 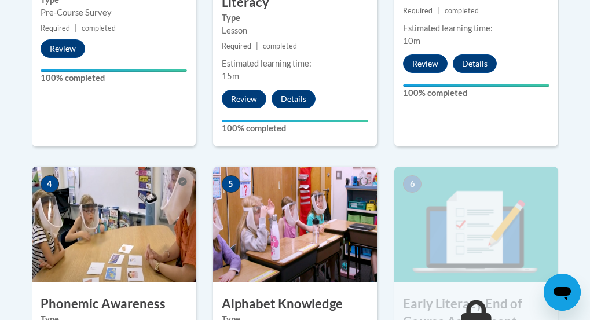 What do you see at coordinates (411, 41) in the screenshot?
I see `span: 10m` at bounding box center [411, 41].